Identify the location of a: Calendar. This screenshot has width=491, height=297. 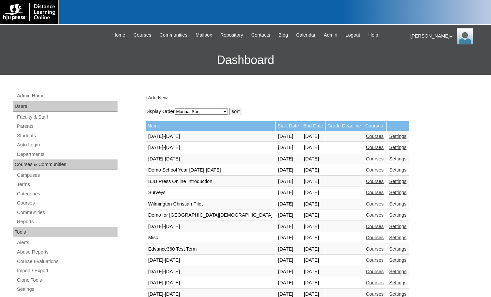
(306, 35).